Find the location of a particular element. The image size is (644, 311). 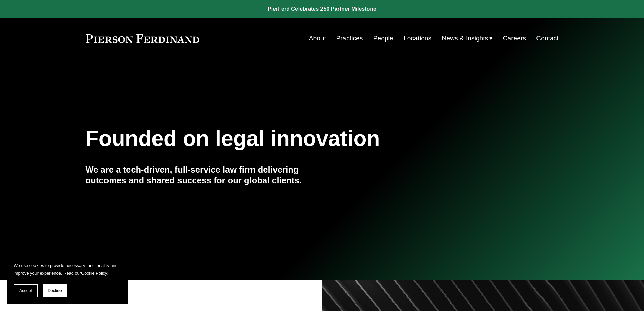

a: About is located at coordinates (317, 38).